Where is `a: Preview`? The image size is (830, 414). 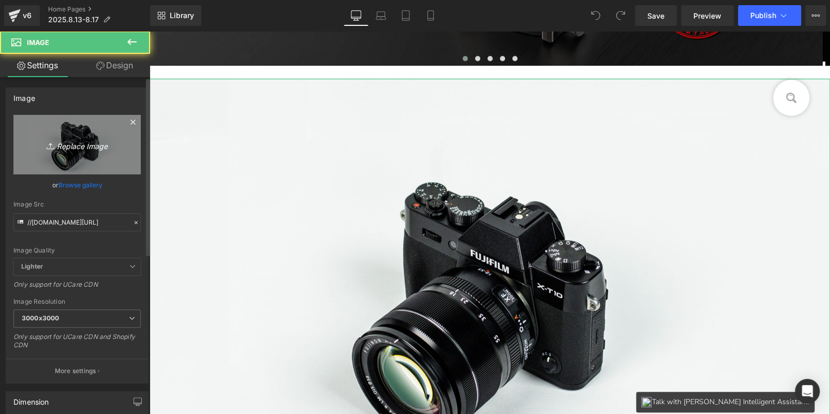 a: Preview is located at coordinates (707, 16).